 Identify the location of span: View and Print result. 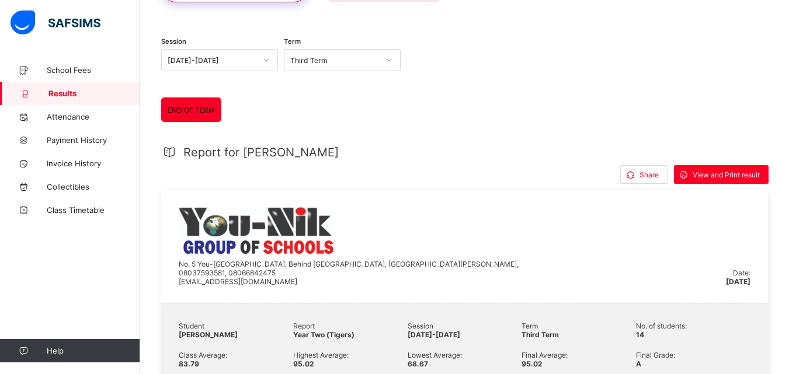
(726, 175).